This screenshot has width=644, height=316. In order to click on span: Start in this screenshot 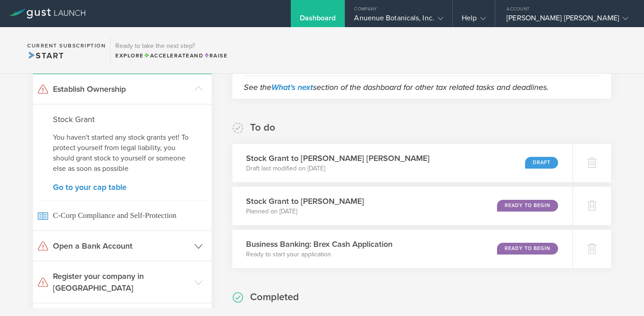, I will do `click(45, 56)`.